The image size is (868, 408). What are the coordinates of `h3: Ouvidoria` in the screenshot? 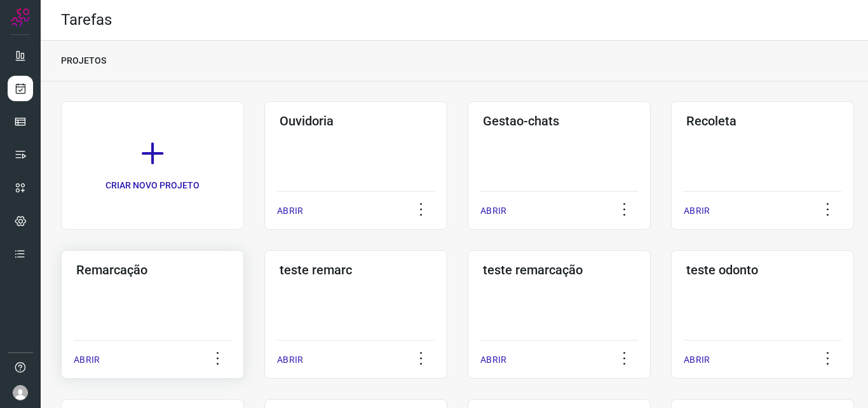 It's located at (356, 121).